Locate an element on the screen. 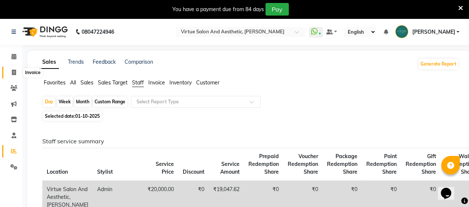  a: Trends is located at coordinates (76, 62).